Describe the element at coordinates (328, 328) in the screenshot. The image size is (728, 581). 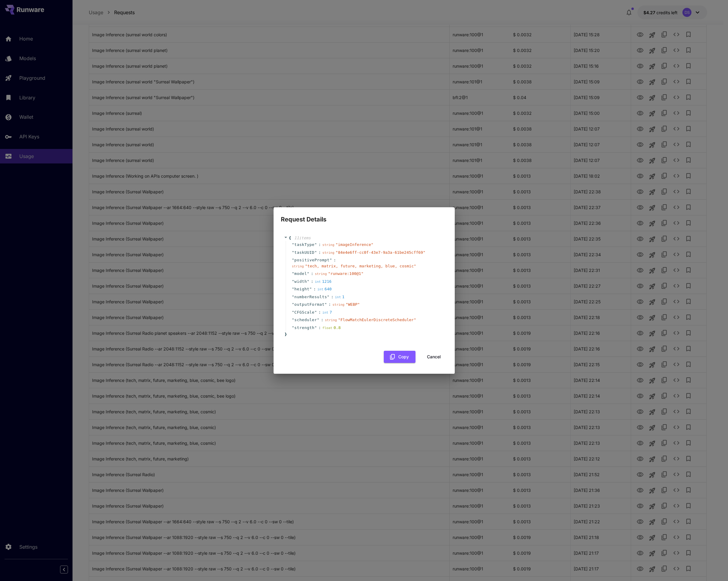
I see `span: float` at that location.